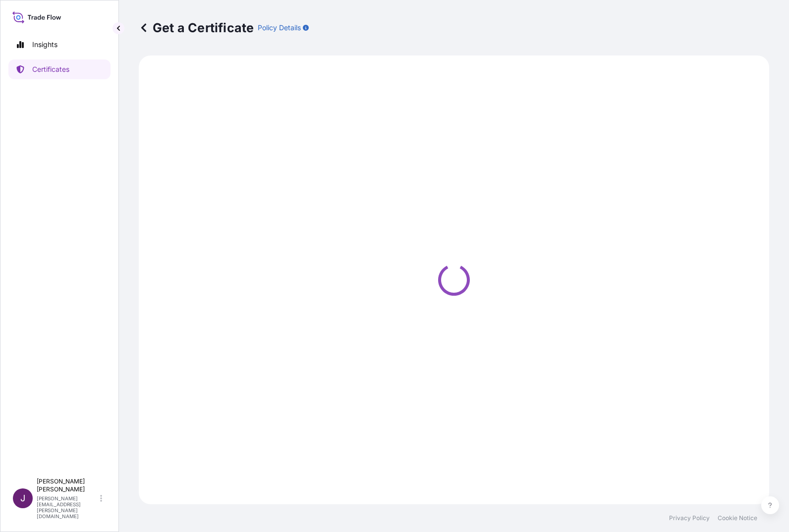 The width and height of the screenshot is (789, 532). I want to click on p: Policy Details, so click(279, 28).